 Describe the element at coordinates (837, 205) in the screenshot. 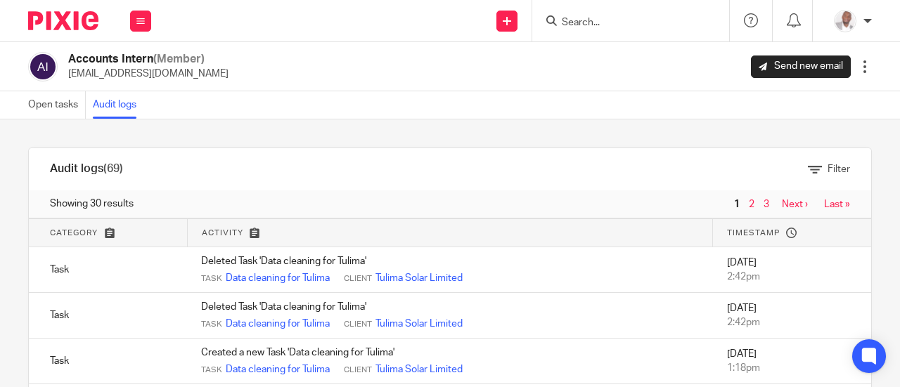

I see `a: Last »` at that location.